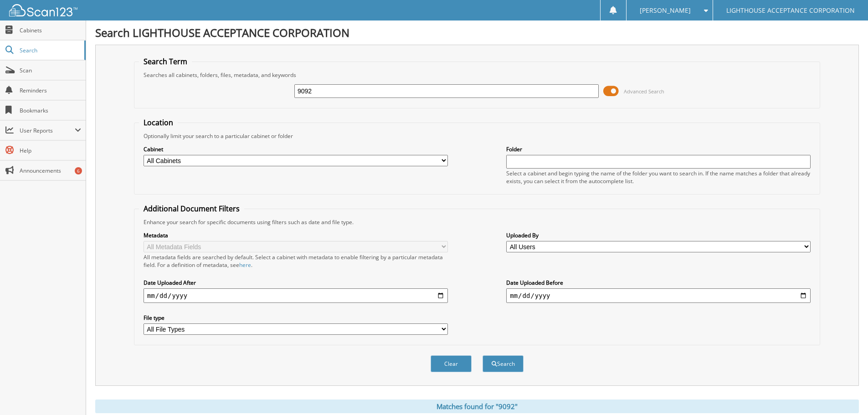 The width and height of the screenshot is (868, 415). What do you see at coordinates (503, 363) in the screenshot?
I see `button: Search` at bounding box center [503, 363].